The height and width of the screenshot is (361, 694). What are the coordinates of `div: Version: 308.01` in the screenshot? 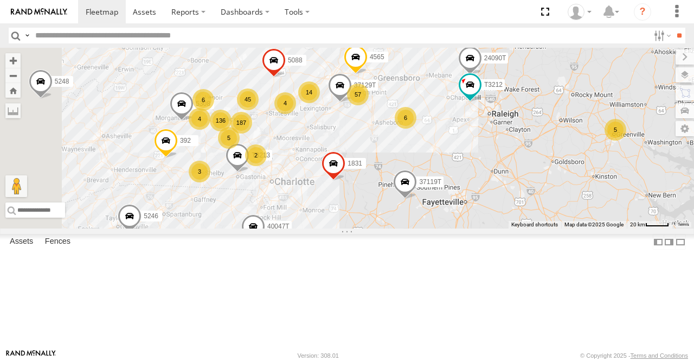 It's located at (318, 355).